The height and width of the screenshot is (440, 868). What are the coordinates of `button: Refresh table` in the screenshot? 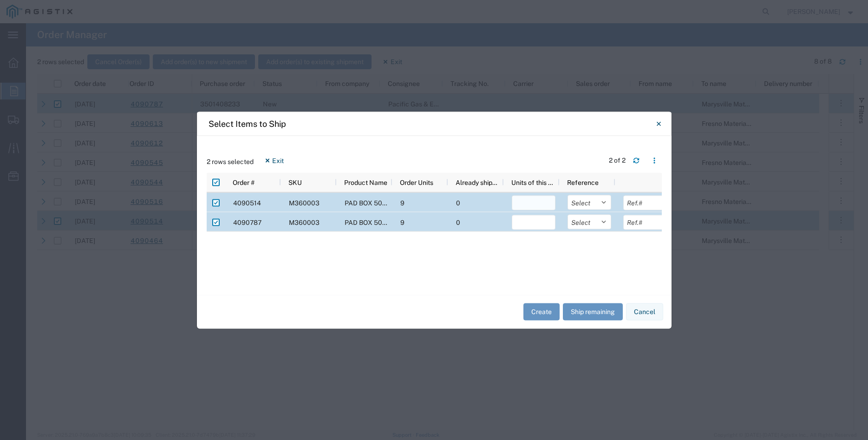 It's located at (636, 161).